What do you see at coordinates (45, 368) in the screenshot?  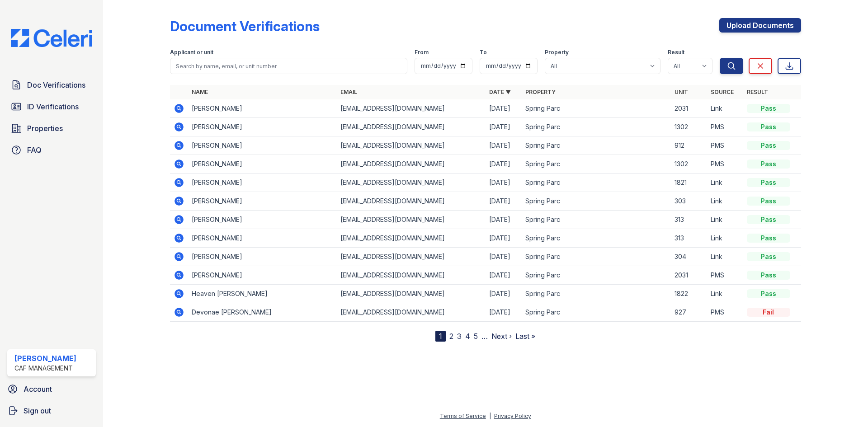 I see `div: CAF Management` at bounding box center [45, 368].